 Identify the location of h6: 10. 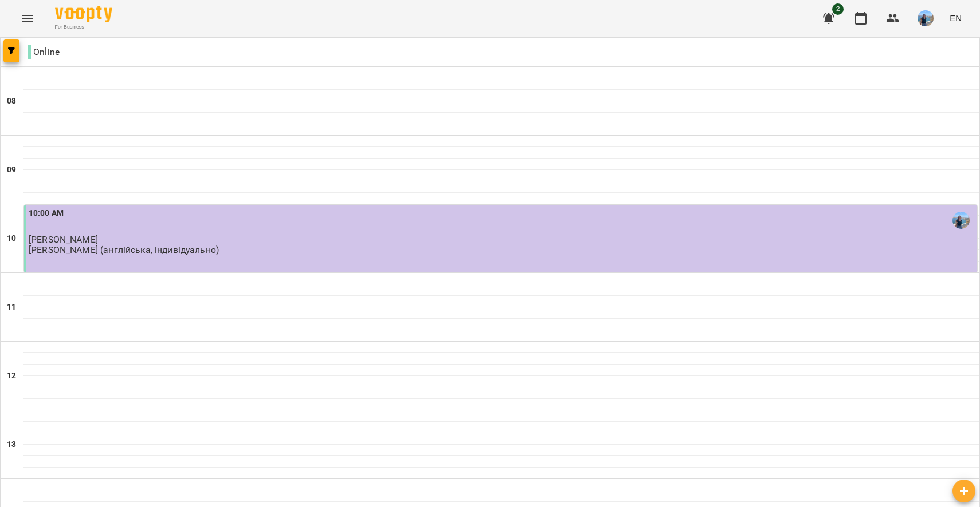
(12, 239).